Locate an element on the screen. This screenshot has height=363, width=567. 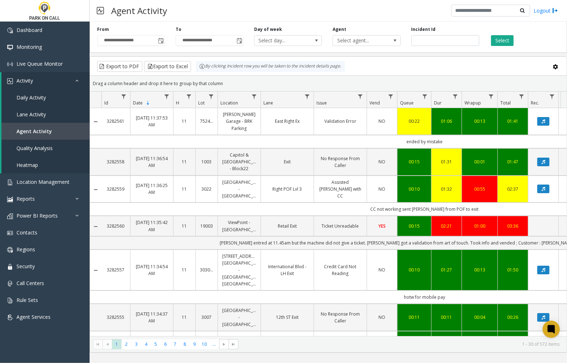
span: Page 6 is located at coordinates (165, 344).